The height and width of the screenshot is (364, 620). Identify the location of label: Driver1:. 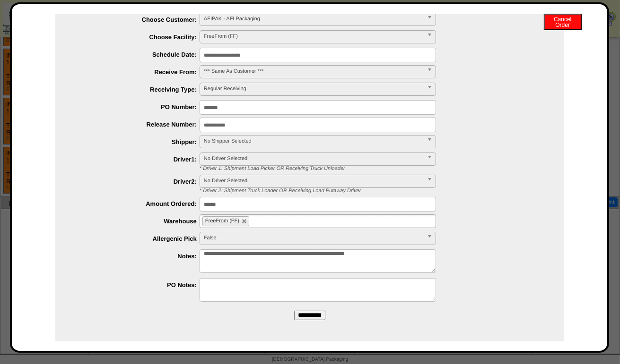
(136, 160).